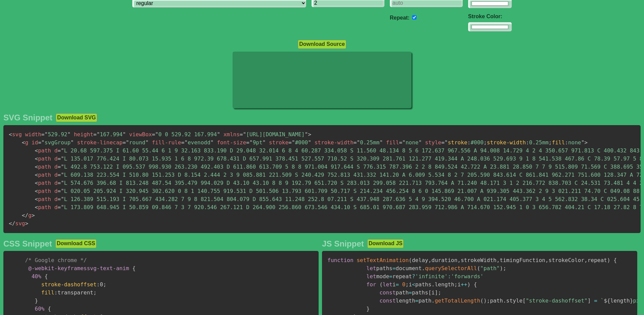 This screenshot has width=644, height=315. What do you see at coordinates (383, 260) in the screenshot?
I see `span: setTextAnimation` at bounding box center [383, 260].